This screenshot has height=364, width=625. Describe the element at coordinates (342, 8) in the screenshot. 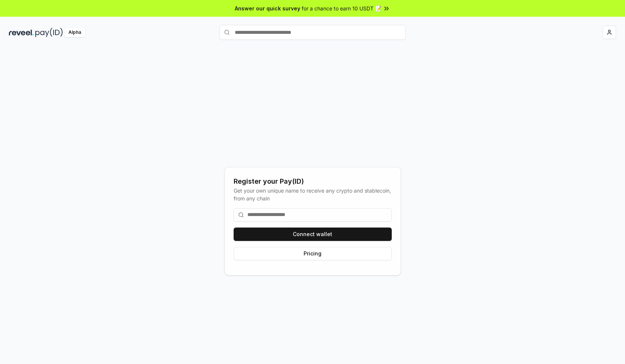

I see `span: for a chance to earn 10 USDT 📝` at that location.